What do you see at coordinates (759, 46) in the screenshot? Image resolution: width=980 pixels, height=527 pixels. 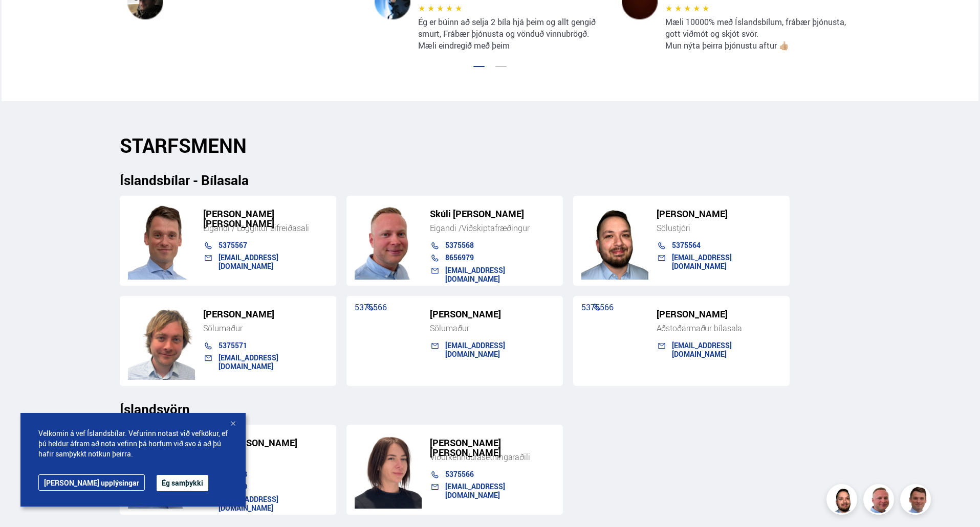 I see `p: Mun nýta þeirra þjónustu aftur 👍🏼` at bounding box center [759, 46].